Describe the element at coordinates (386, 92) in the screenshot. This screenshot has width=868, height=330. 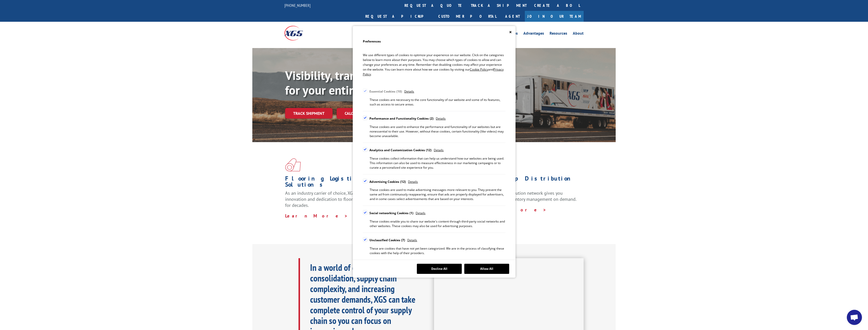
I see `div: Essential Cookies` at that location.